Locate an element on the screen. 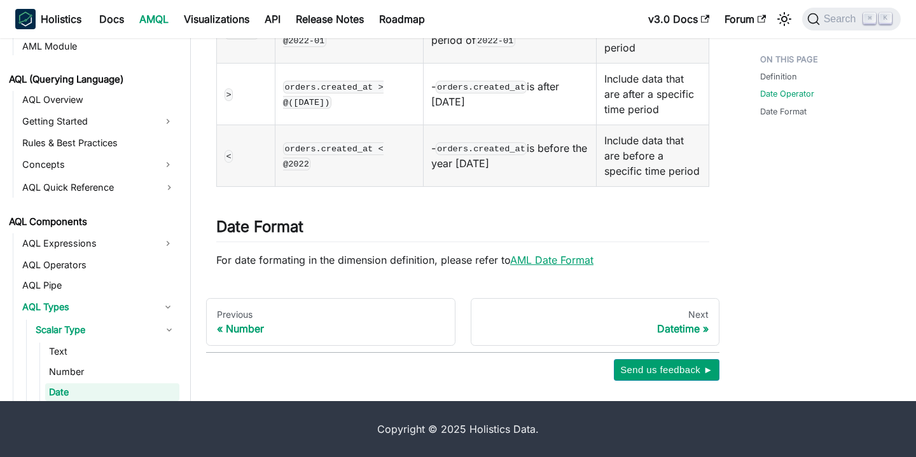 The height and width of the screenshot is (457, 916). p: For date formating in the dimension definition, please refer to is located at coordinates (462, 260).